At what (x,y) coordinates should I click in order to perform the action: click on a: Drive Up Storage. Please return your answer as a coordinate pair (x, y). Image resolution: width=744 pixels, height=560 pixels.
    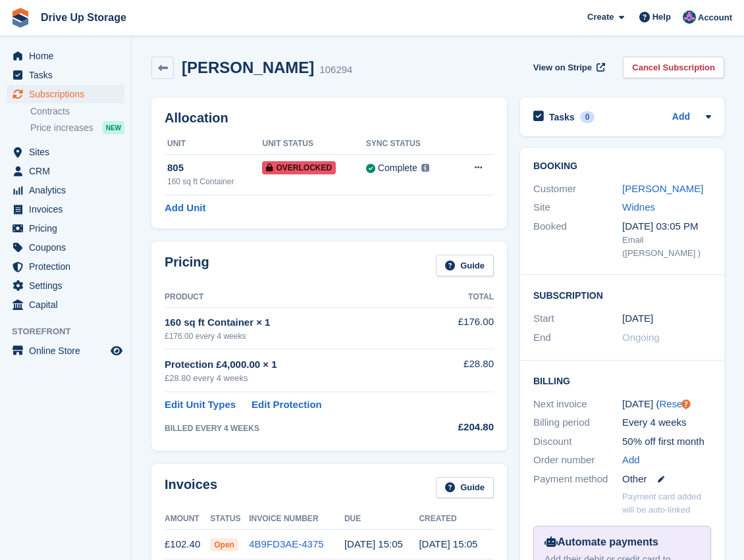
    Looking at the image, I should click on (84, 17).